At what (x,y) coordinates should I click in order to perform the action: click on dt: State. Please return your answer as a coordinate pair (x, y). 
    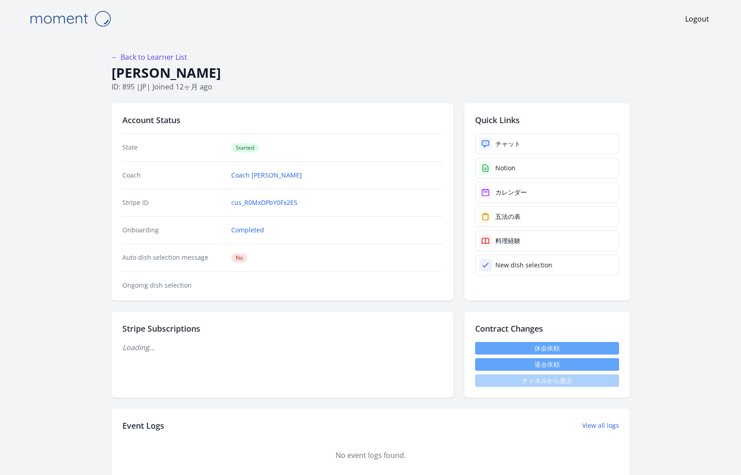
    Looking at the image, I should click on (173, 148).